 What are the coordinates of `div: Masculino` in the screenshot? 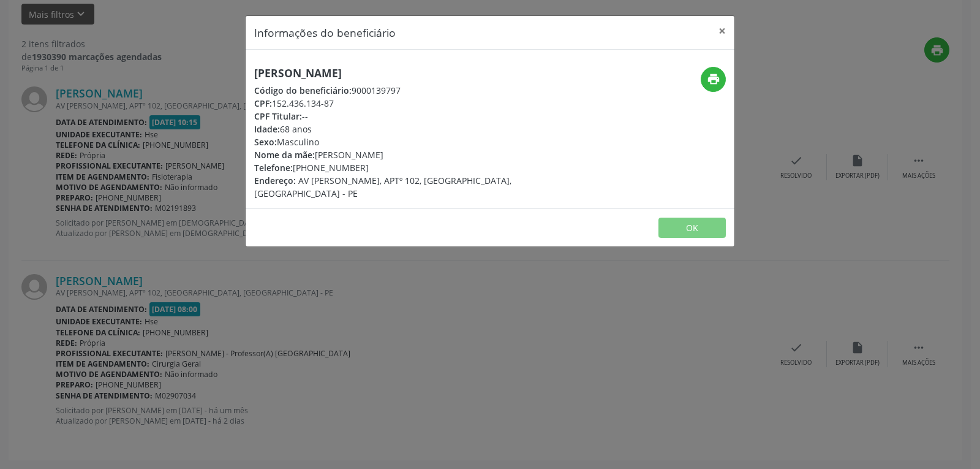 It's located at (408, 141).